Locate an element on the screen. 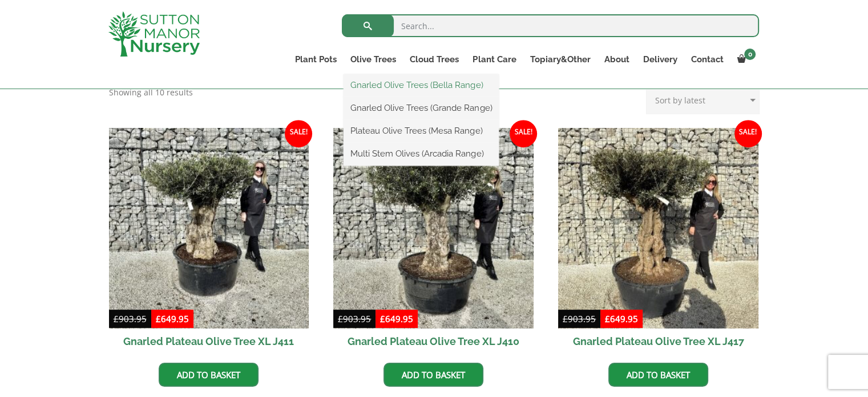 This screenshot has height=397, width=868. a: Add to basket: “Gnarled Plateau Olive Tree XL J410” is located at coordinates (433, 375).